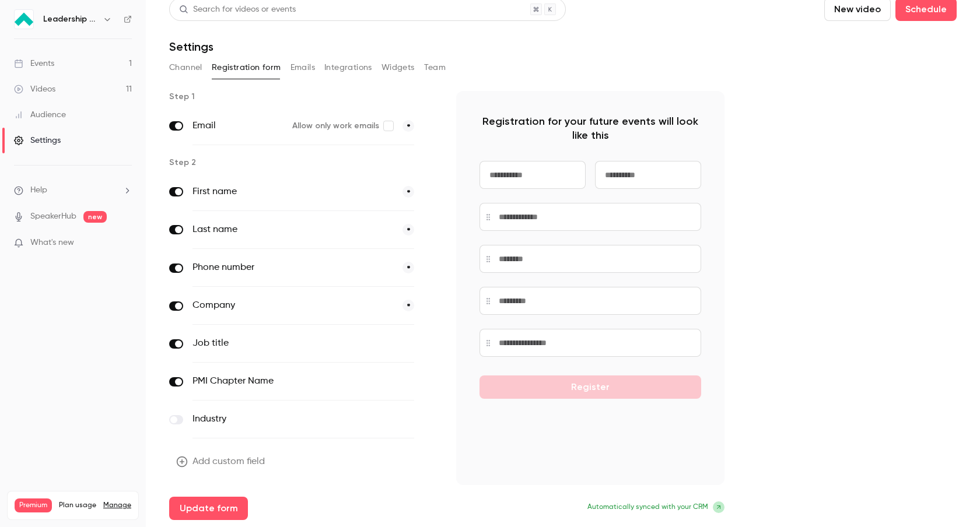 Image resolution: width=980 pixels, height=527 pixels. I want to click on span: Premium, so click(33, 506).